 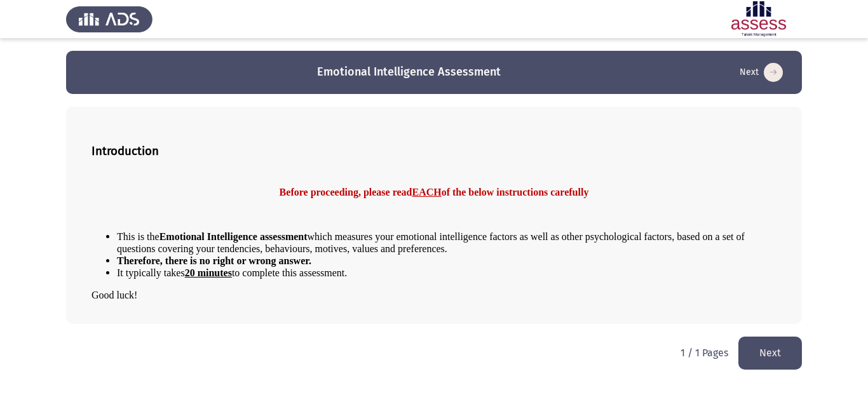 What do you see at coordinates (704, 353) in the screenshot?
I see `p: 1 / 1 Pages` at bounding box center [704, 353].